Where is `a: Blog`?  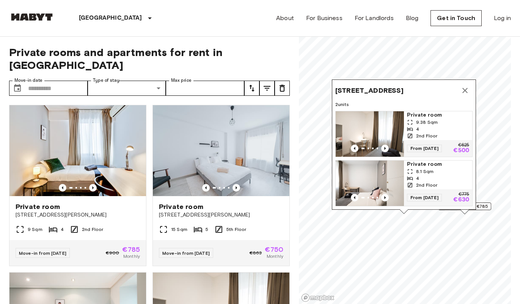 a: Blog is located at coordinates (412, 18).